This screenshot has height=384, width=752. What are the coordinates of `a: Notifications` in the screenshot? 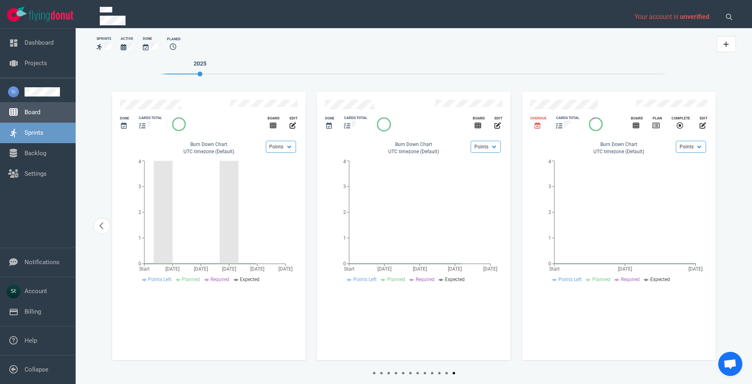 It's located at (42, 262).